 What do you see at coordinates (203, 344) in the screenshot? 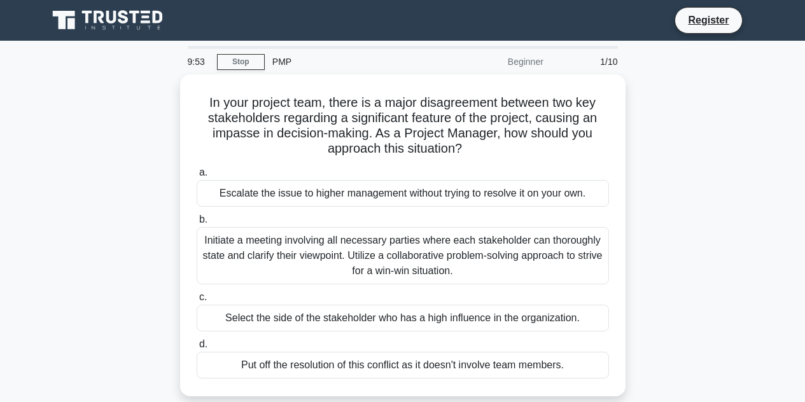
I see `span: d.` at bounding box center [203, 344].